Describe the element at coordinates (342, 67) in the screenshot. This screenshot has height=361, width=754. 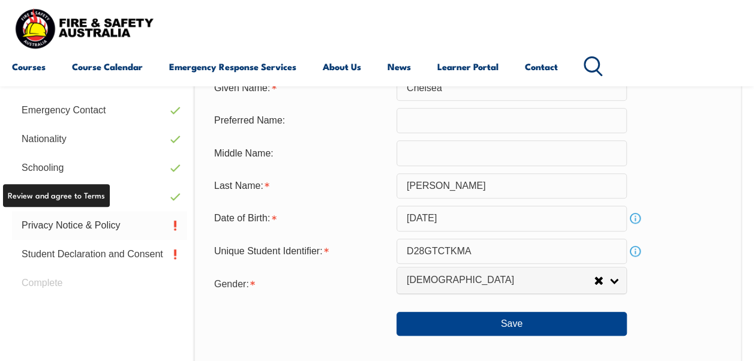
I see `a: About Us` at that location.